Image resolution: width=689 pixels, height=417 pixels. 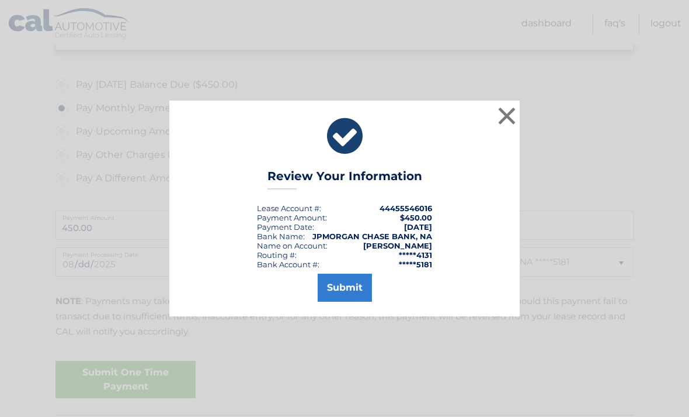 I want to click on strong: JPMORGAN CHASE BANK, NA, so click(x=372, y=236).